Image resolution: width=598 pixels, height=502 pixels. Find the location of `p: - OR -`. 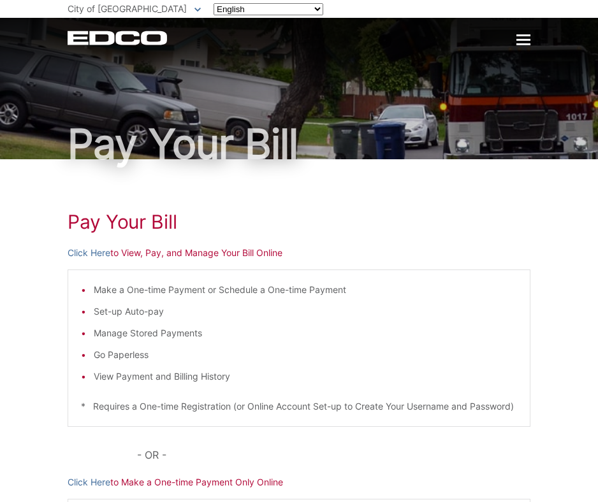

p: - OR - is located at coordinates (333, 455).